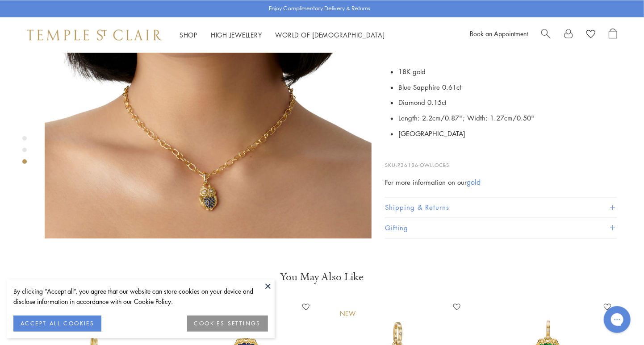  Describe the element at coordinates (189, 35) in the screenshot. I see `a: ShopShop` at that location.